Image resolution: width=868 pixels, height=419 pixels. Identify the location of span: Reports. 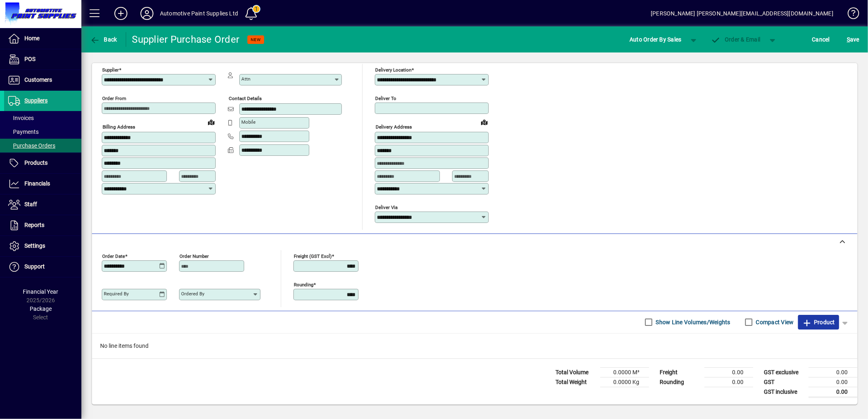
(34, 225).